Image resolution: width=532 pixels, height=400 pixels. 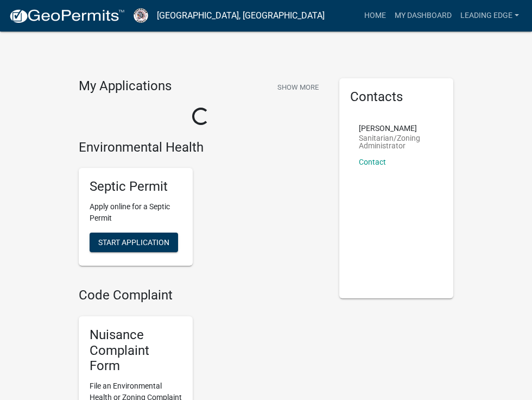 What do you see at coordinates (490, 15) in the screenshot?
I see `a: Leading Edge` at bounding box center [490, 15].